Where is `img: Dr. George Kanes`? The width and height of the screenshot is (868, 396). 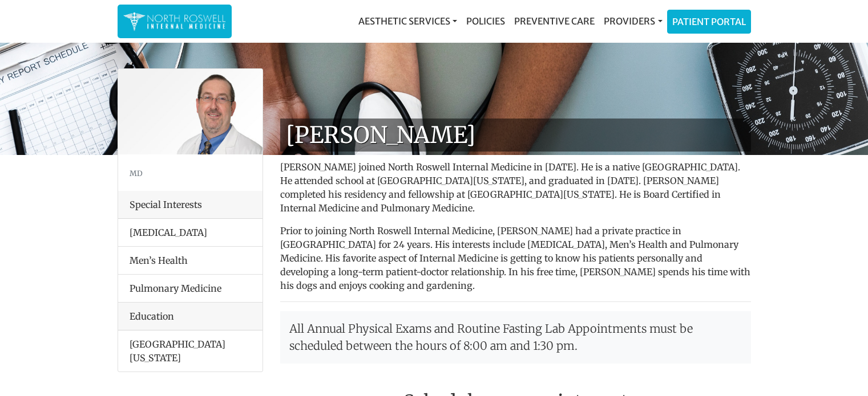
img: Dr. George Kanes is located at coordinates (190, 112).